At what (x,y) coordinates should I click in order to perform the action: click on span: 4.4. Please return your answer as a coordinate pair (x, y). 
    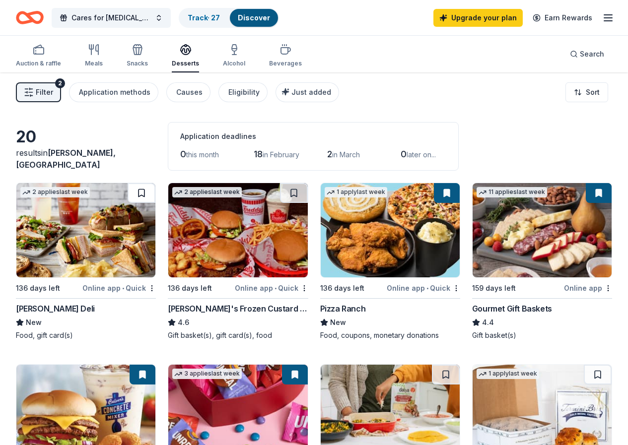
    Looking at the image, I should click on (488, 323).